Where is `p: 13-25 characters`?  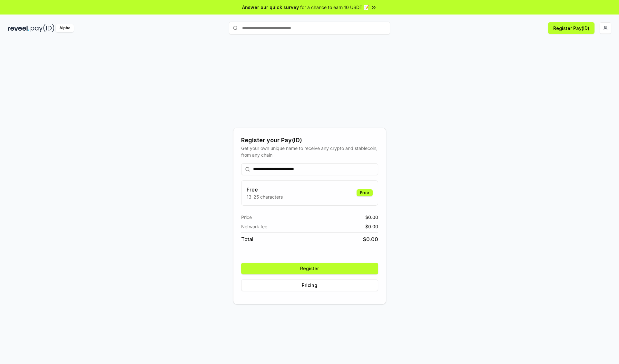 p: 13-25 characters is located at coordinates (265, 197).